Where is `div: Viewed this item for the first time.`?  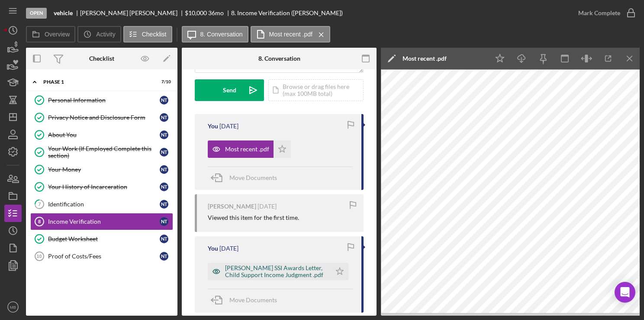 div: Viewed this item for the first time. is located at coordinates (253, 217).